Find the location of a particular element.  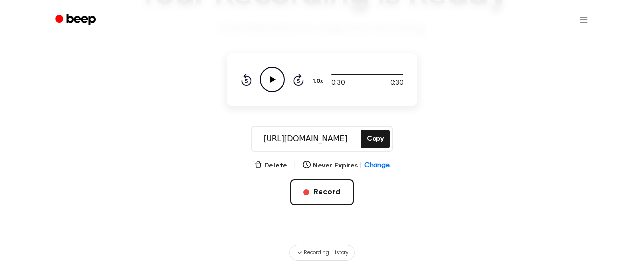

button: 1.0x is located at coordinates (319, 81).